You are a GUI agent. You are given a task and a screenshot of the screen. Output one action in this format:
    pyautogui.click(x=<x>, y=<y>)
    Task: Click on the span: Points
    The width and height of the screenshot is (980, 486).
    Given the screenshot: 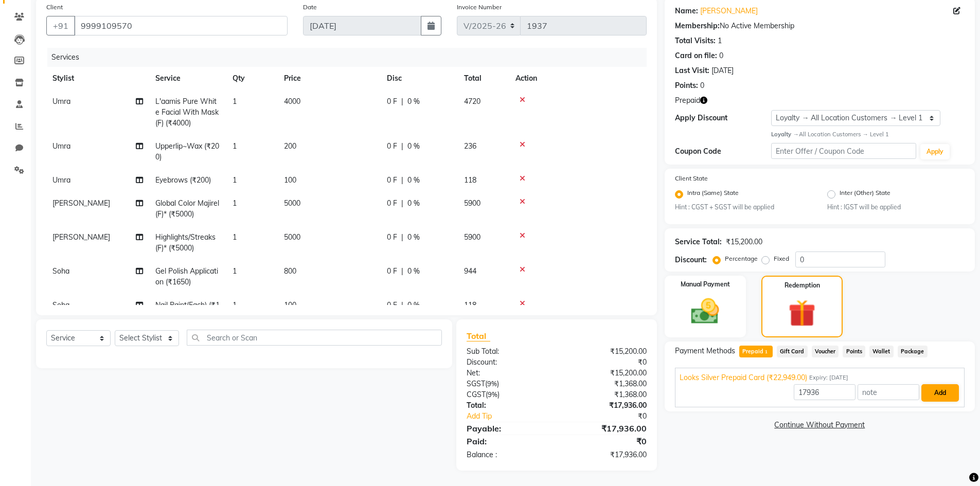 What is the action you would take?
    pyautogui.click(x=854, y=352)
    